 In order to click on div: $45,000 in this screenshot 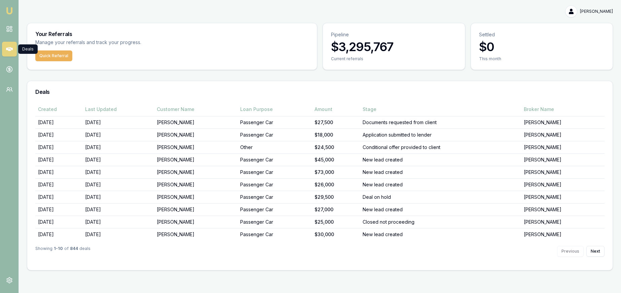, I will do `click(336, 160)`.